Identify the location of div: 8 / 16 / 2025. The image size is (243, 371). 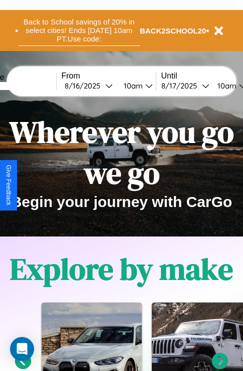
(85, 86).